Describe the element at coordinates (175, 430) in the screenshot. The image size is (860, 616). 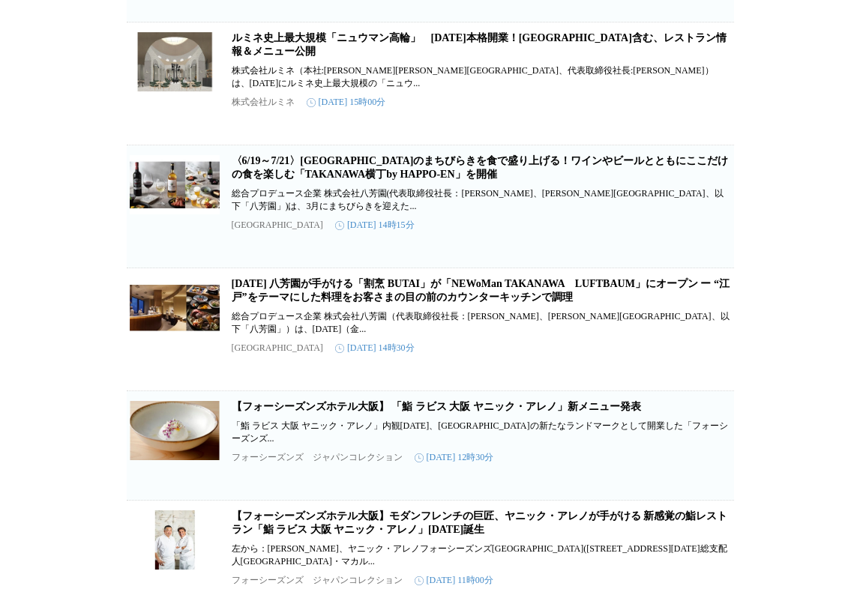
I see `img: 【フォーシーズンズホテル大阪】 「鮨 ラビス 大阪 ヤニック・アレノ」新メニュー発表` at that location.